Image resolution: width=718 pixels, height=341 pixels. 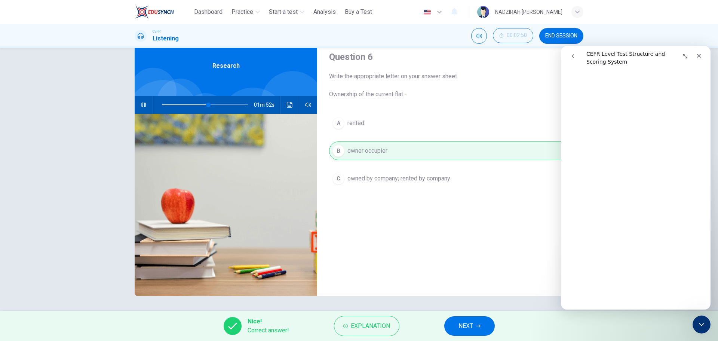 What do you see at coordinates (208, 12) in the screenshot?
I see `button: Dashboard` at bounding box center [208, 12].